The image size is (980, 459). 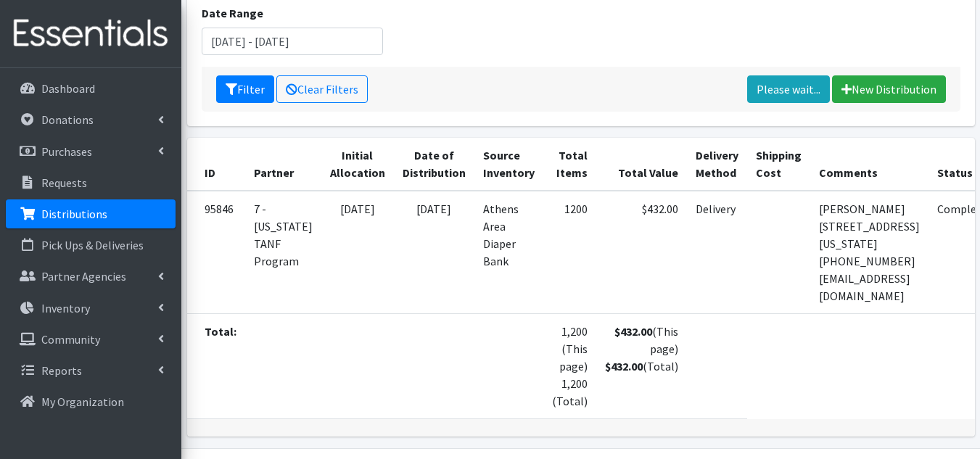 What do you see at coordinates (90, 214) in the screenshot?
I see `a: Distributions` at bounding box center [90, 214].